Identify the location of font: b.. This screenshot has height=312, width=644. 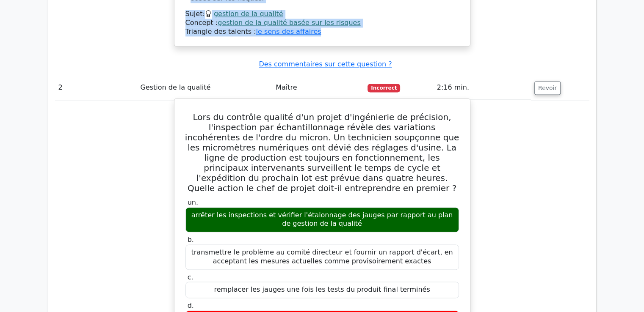
(190, 239).